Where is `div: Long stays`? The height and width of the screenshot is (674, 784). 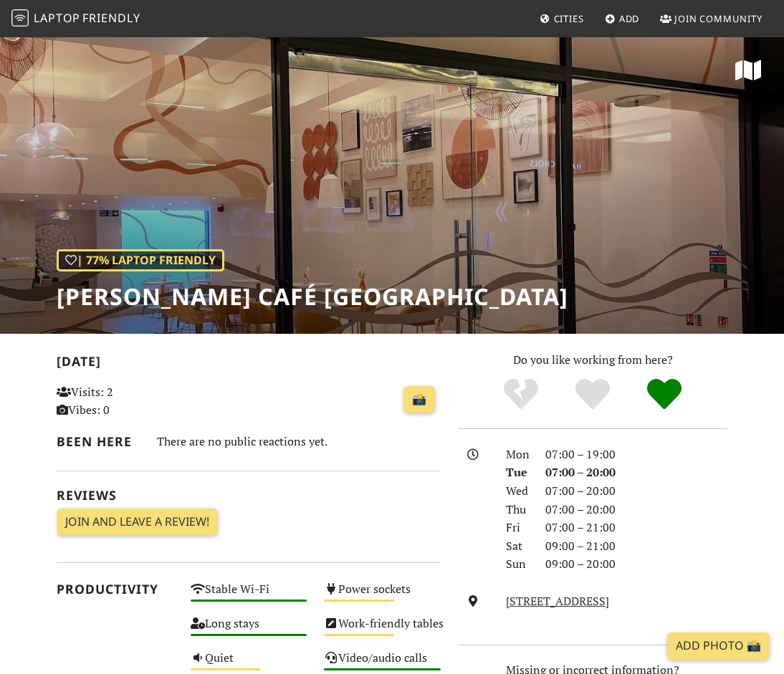 div: Long stays is located at coordinates (249, 630).